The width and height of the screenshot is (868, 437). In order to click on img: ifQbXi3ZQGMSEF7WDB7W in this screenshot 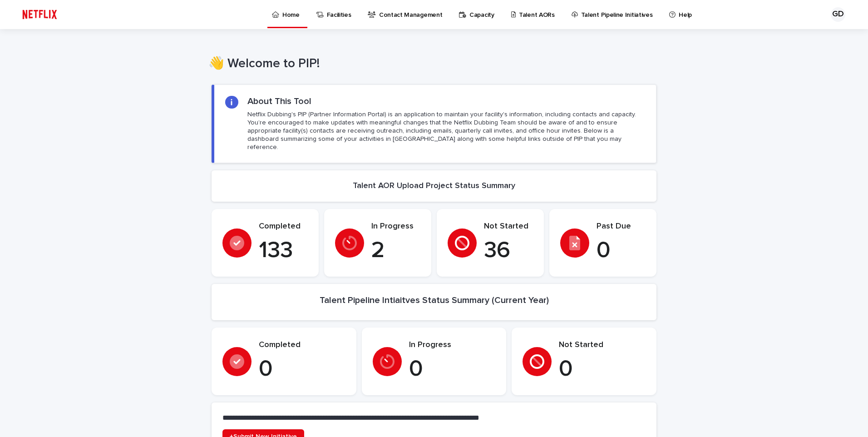, I will do `click(39, 14)`.